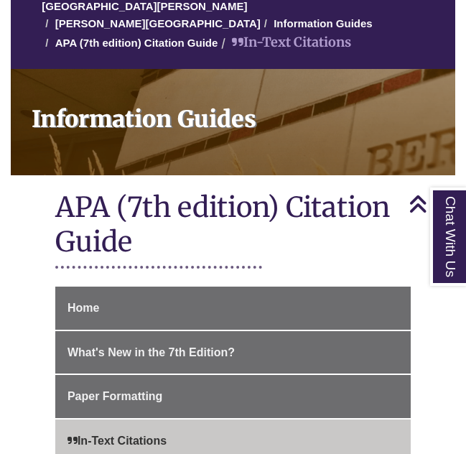 This screenshot has width=466, height=454. What do you see at coordinates (233, 225) in the screenshot?
I see `h1: APA (7th edition) Citation Guide` at bounding box center [233, 225].